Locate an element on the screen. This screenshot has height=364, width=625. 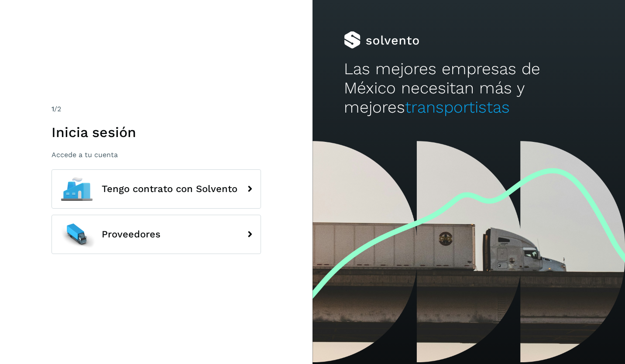
h2: Las mejores empresas de México necesitan más y mejores is located at coordinates (469, 88).